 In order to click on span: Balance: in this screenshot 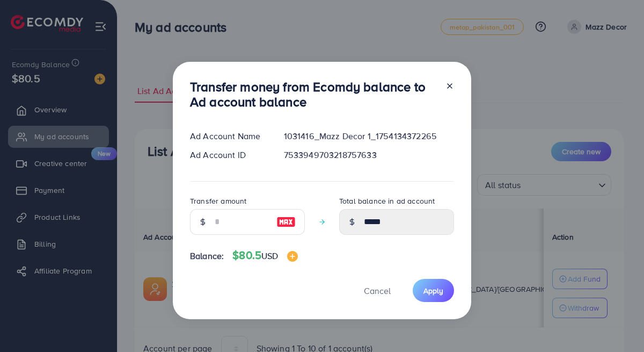, I will do `click(207, 256)`.